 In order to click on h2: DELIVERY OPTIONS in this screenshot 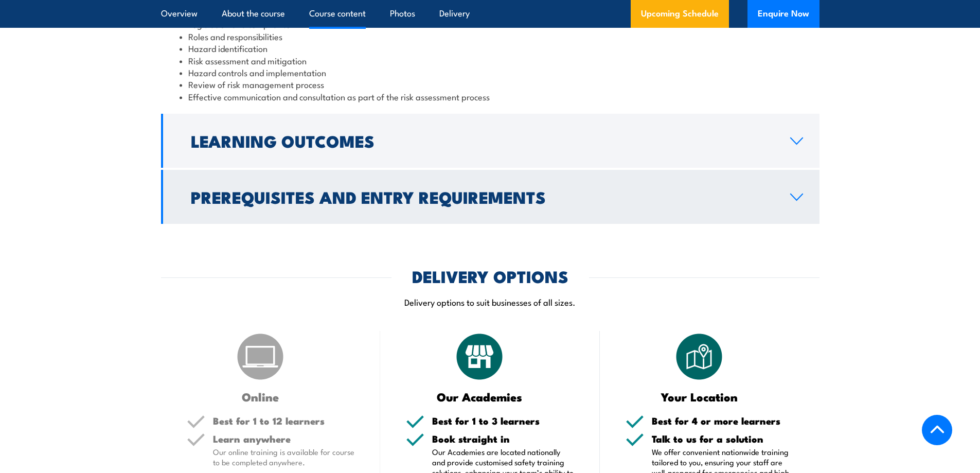, I will do `click(490, 276)`.